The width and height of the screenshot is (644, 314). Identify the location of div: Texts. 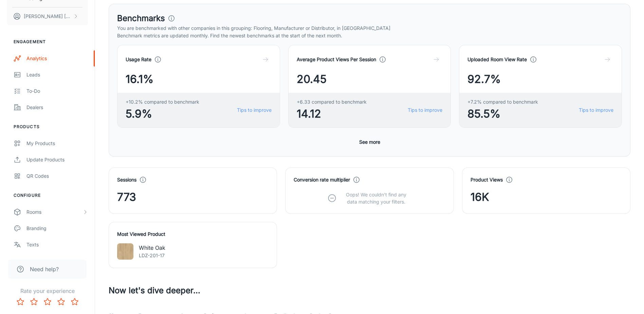
(57, 245).